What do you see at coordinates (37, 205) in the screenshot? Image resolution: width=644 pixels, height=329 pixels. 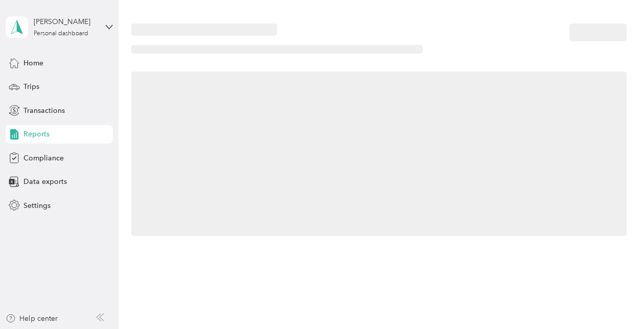 I see `span: Settings` at bounding box center [37, 205].